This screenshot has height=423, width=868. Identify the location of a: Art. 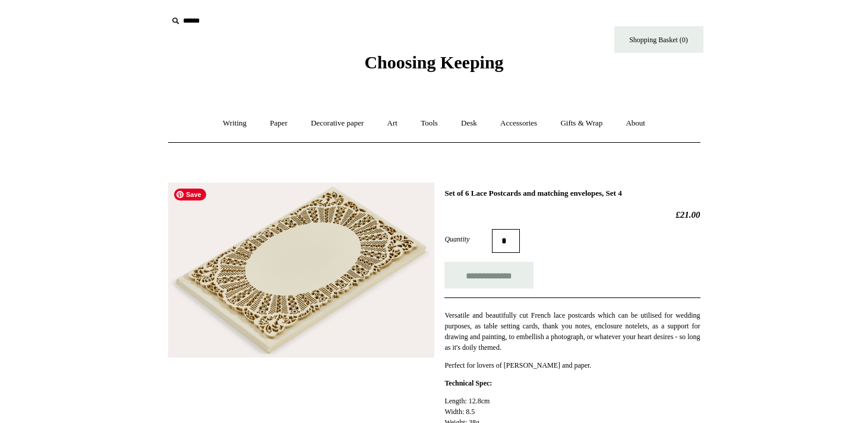
(392, 123).